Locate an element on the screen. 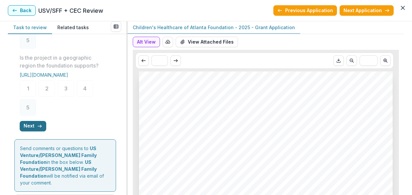 The image size is (412, 195). button: Task to review is located at coordinates (30, 28).